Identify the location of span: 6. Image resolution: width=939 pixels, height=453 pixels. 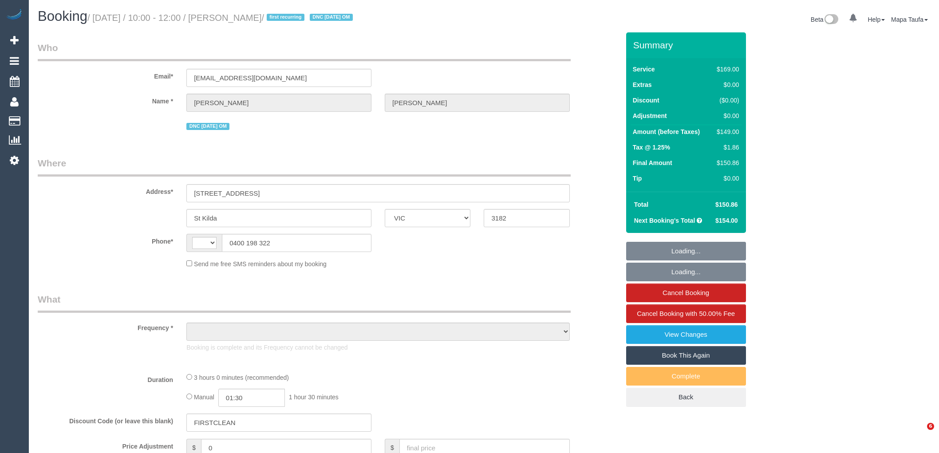
(931, 427).